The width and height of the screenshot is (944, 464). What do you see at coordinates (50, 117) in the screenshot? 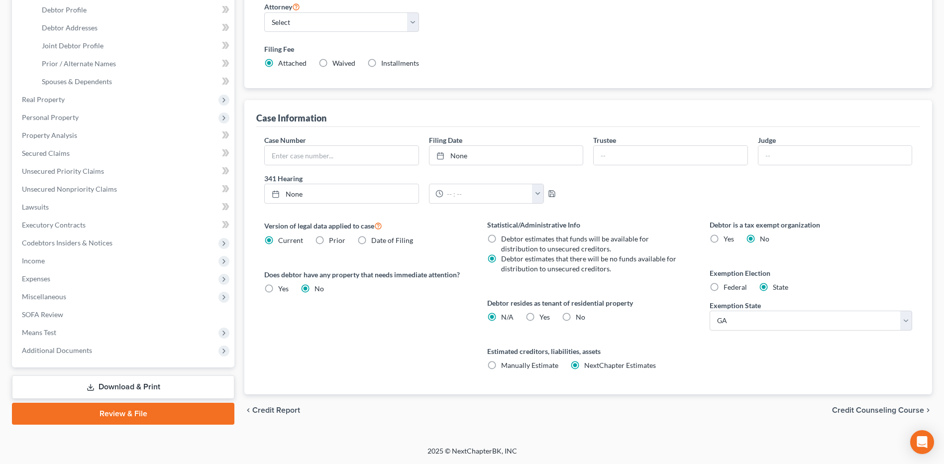
I see `span: Personal Property` at bounding box center [50, 117].